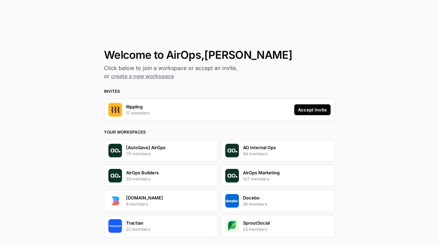 This screenshot has width=439, height=245. What do you see at coordinates (219, 91) in the screenshot?
I see `h3: Invites` at bounding box center [219, 91].